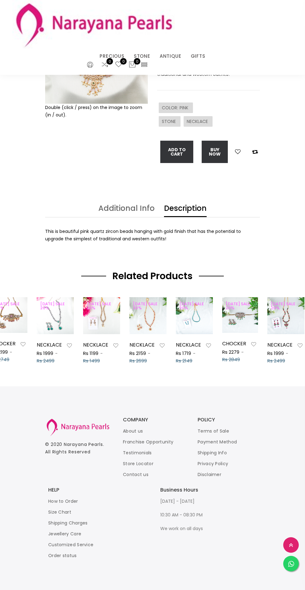  Describe the element at coordinates (142, 56) in the screenshot. I see `a: STONE` at that location.